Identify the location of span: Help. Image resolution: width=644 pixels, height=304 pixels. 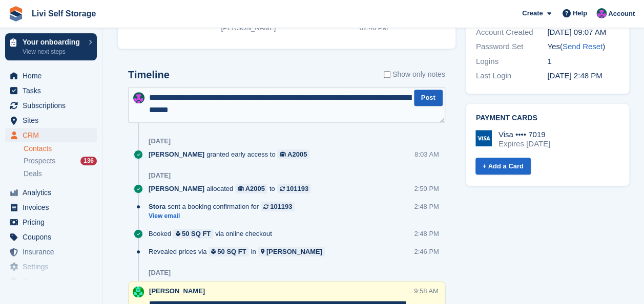
(580, 13).